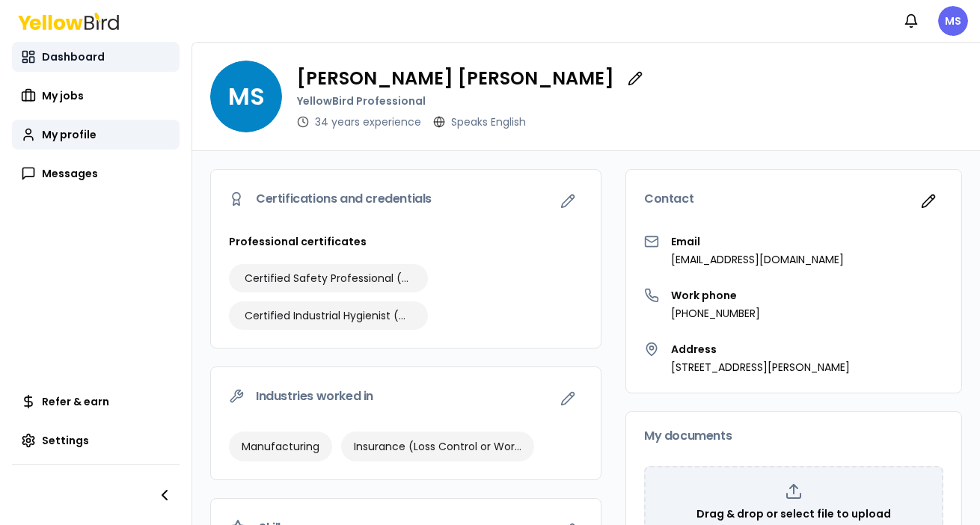  What do you see at coordinates (688, 436) in the screenshot?
I see `span: My documents` at bounding box center [688, 436].